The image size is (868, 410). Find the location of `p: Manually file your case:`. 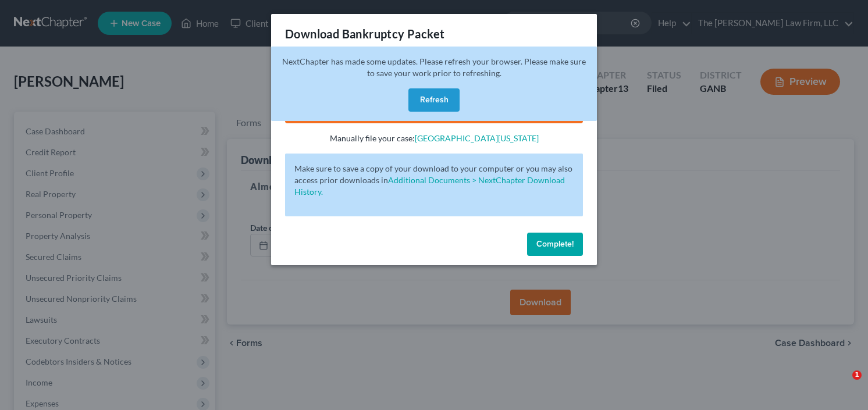

p: Manually file your case: is located at coordinates (434, 139).